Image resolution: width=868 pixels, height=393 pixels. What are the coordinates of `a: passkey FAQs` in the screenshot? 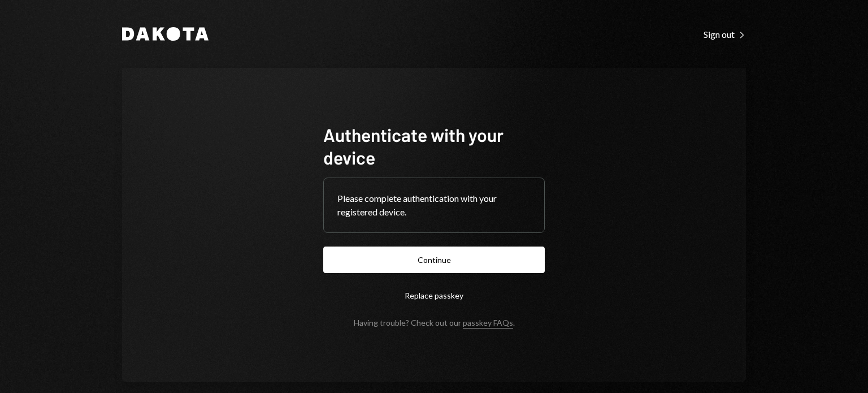 It's located at (488, 323).